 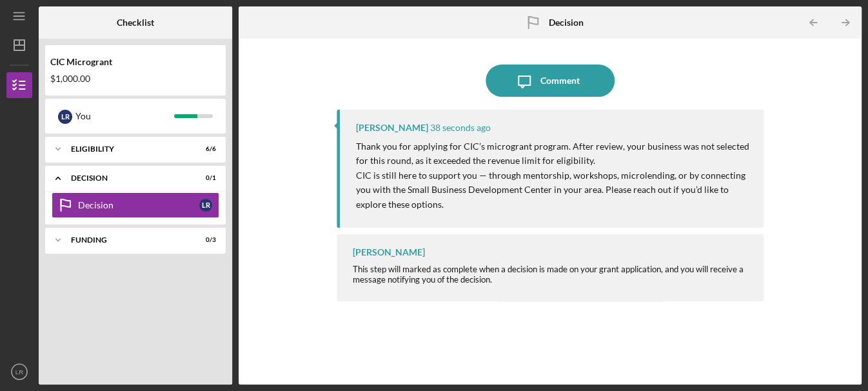 I want to click on a: DecisionLR, so click(x=135, y=205).